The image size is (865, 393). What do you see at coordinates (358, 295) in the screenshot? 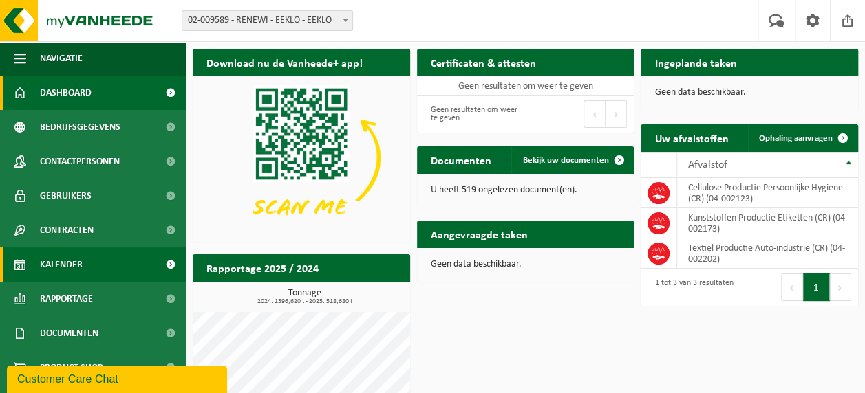
I see `a: Bekijk rapportage` at bounding box center [358, 295].